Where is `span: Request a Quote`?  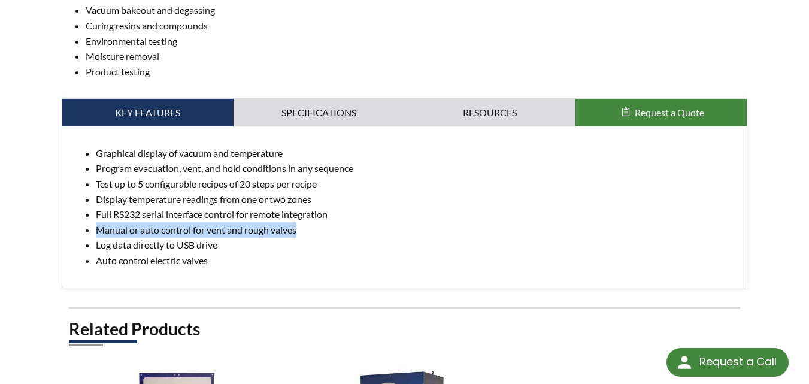 span: Request a Quote is located at coordinates (669, 112).